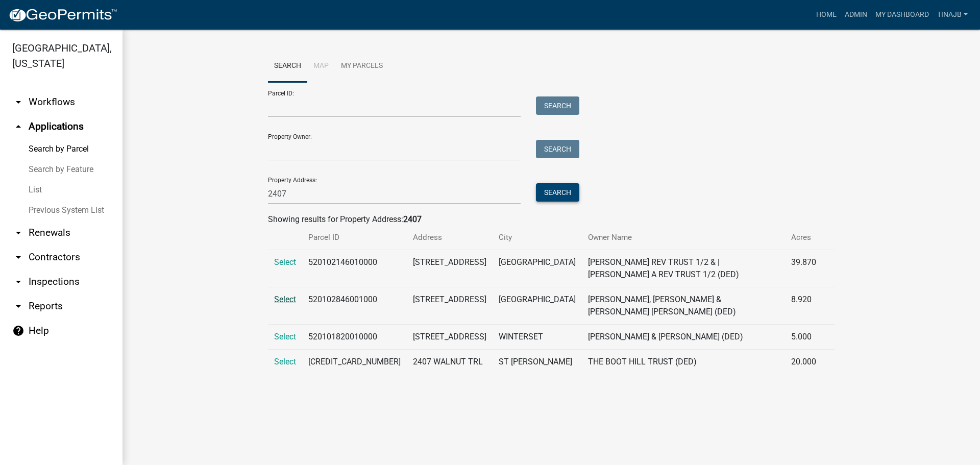  Describe the element at coordinates (684, 361) in the screenshot. I see `td: THE BOOT HILL TRUST (DED)` at that location.